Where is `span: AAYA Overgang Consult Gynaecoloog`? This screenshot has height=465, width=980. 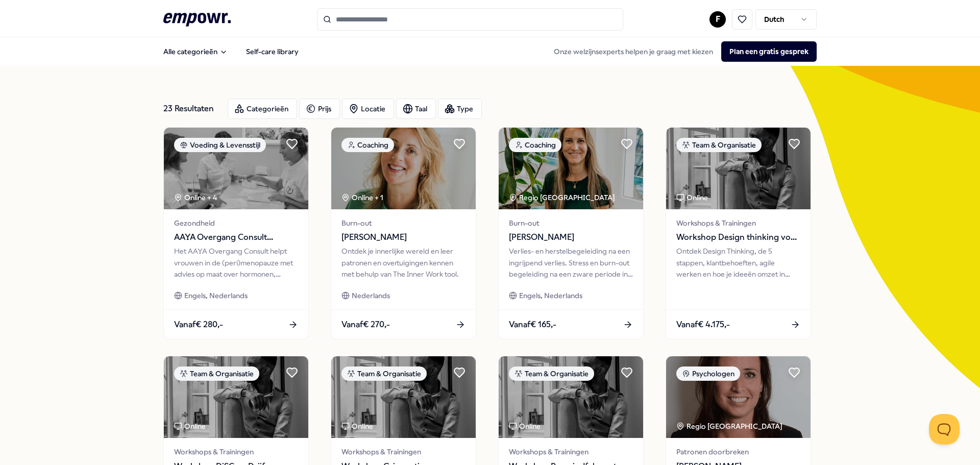
span: AAYA Overgang Consult Gynaecoloog is located at coordinates (236, 238).